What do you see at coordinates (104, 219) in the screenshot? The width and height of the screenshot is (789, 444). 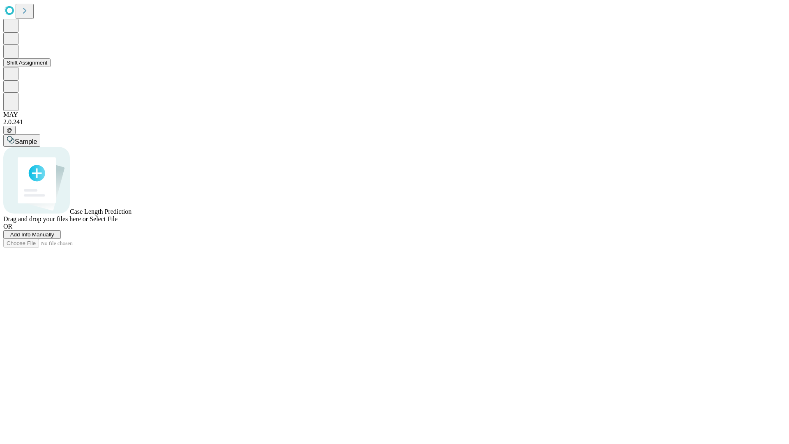 I see `span: Select File` at bounding box center [104, 219].